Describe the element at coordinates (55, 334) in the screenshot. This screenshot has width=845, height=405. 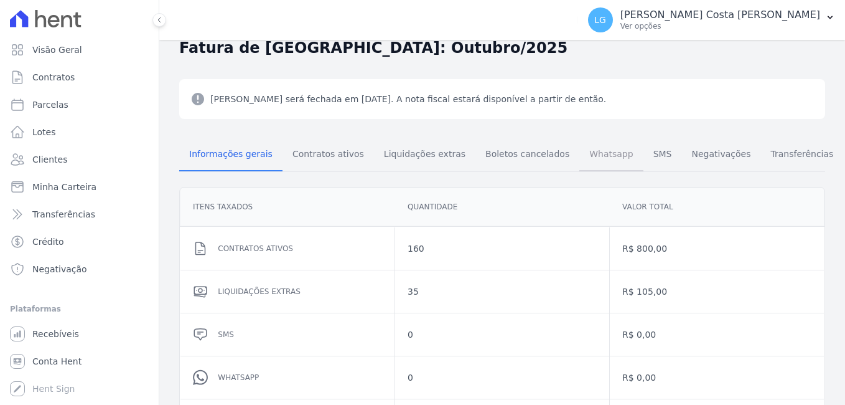
I see `span: Recebíveis` at that location.